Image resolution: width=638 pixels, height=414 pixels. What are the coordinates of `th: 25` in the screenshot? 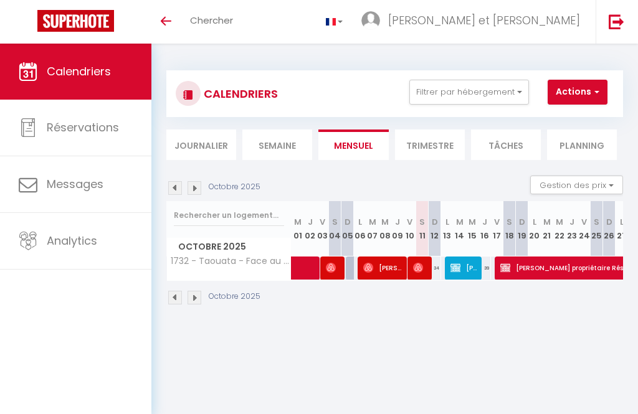 It's located at (597, 229).